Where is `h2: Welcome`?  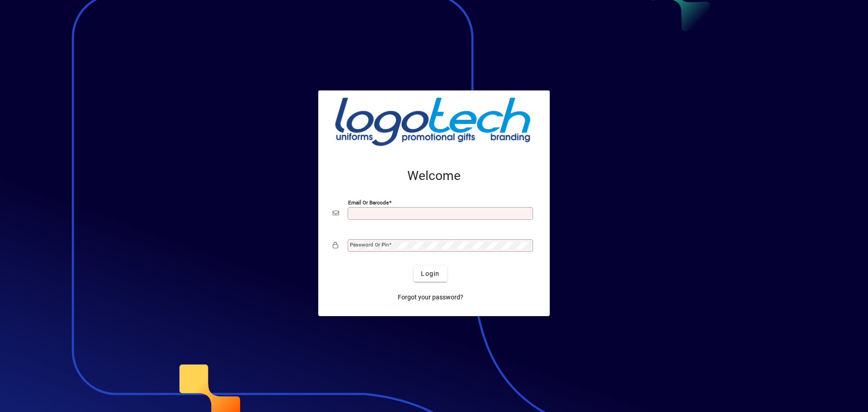 h2: Welcome is located at coordinates (434, 176).